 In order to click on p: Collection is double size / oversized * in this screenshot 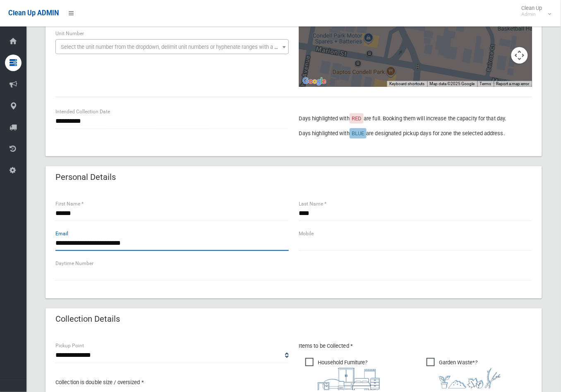, I will do `click(172, 383)`.